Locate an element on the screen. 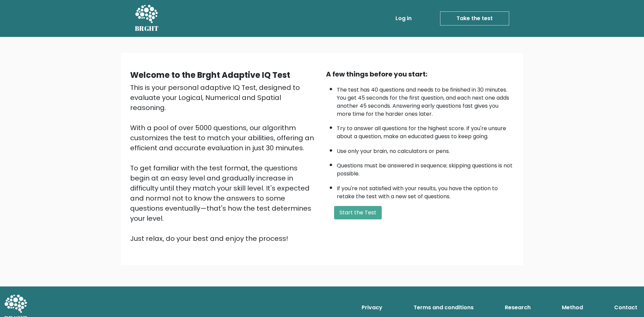 Image resolution: width=644 pixels, height=317 pixels. a: Contact is located at coordinates (625, 307).